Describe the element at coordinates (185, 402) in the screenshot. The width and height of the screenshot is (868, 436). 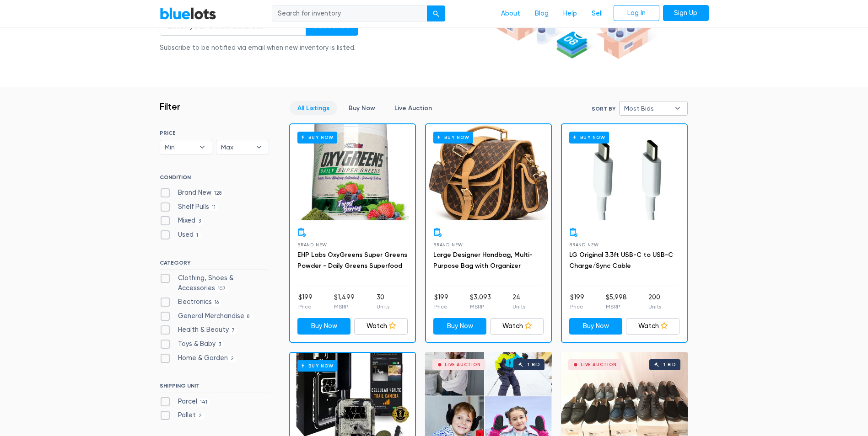
I see `label: Parcel` at that location.